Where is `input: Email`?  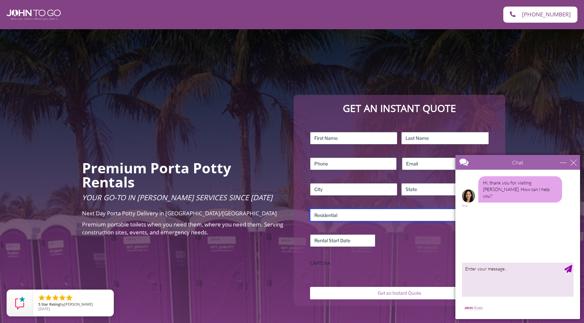 input: Email is located at coordinates (445, 164).